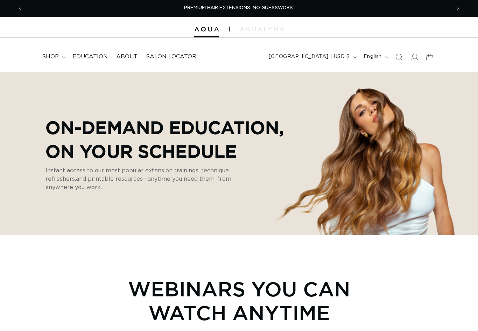  Describe the element at coordinates (239, 8) in the screenshot. I see `span: PREMIUM HAIR EXTENSIONS. NO GUESSWORK.` at that location.